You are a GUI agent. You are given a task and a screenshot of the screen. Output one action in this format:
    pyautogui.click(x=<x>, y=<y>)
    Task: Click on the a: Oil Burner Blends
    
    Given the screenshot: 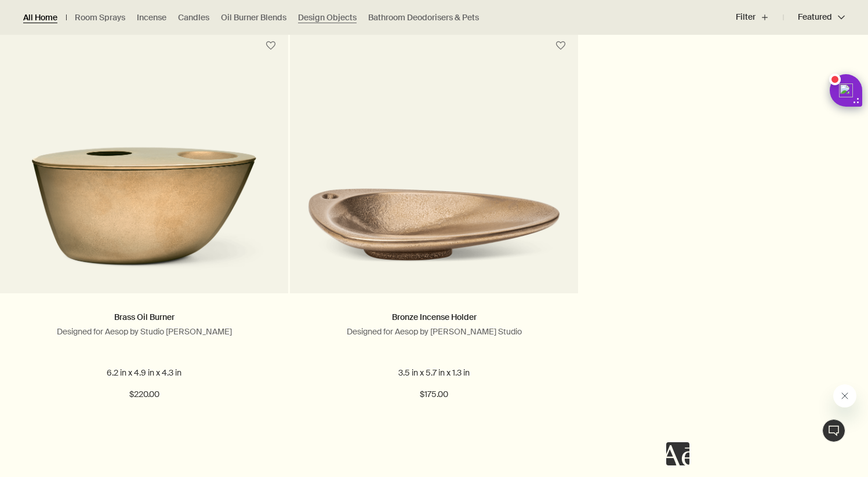 What is the action you would take?
    pyautogui.click(x=254, y=18)
    